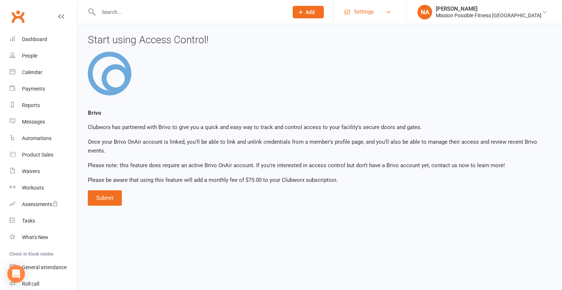 The image size is (562, 290). Describe the element at coordinates (43, 105) in the screenshot. I see `a: Reports` at that location.